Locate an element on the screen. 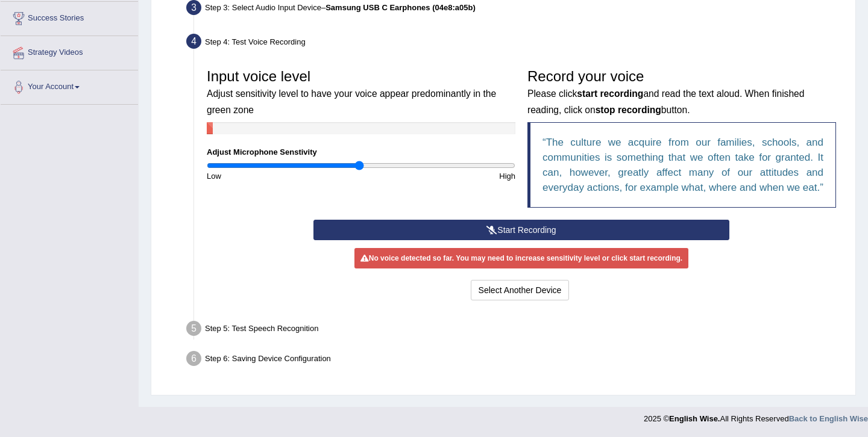 The width and height of the screenshot is (868, 437). small: Adjust sensitivity level to have your voice appear predominantly in the green zone is located at coordinates (351, 101).